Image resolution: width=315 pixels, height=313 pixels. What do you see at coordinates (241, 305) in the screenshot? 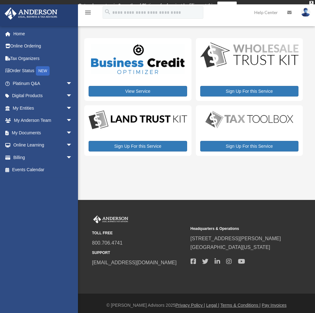
I see `a: Terms & Conditions |` at bounding box center [241, 305].